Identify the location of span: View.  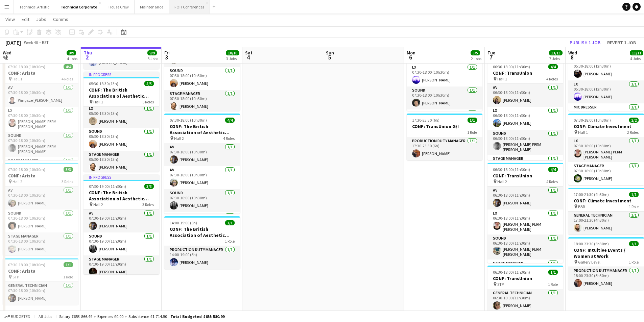
(10, 19).